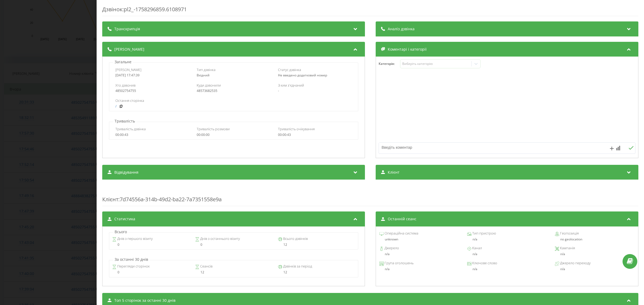 The image size is (644, 305). What do you see at coordinates (391, 248) in the screenshot?
I see `span: Джерело` at bounding box center [391, 248].